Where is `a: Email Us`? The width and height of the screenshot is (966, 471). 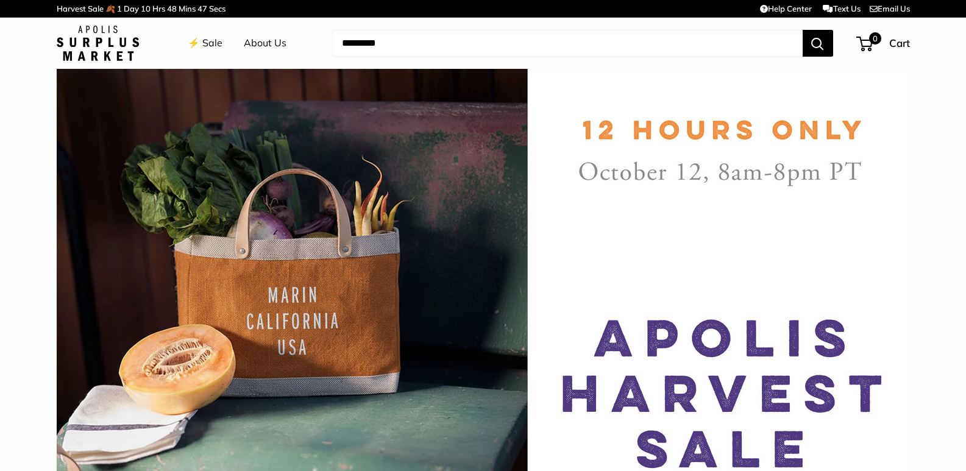
a: Email Us is located at coordinates (889, 9).